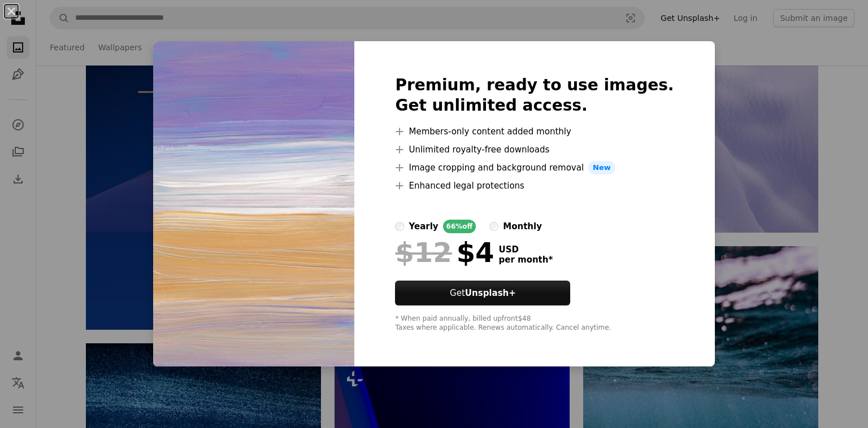 This screenshot has height=428, width=868. Describe the element at coordinates (254, 204) in the screenshot. I see `img: premium_photo-1669392157103-33d5dc155aad` at that location.